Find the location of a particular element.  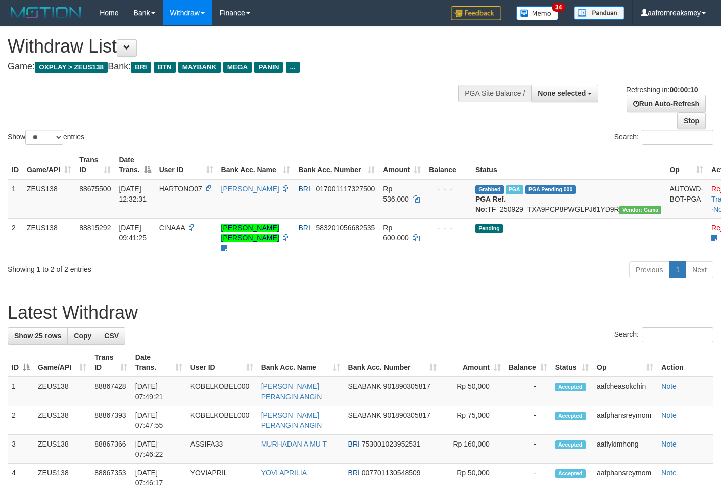

span: 88675500 is located at coordinates (95, 189).